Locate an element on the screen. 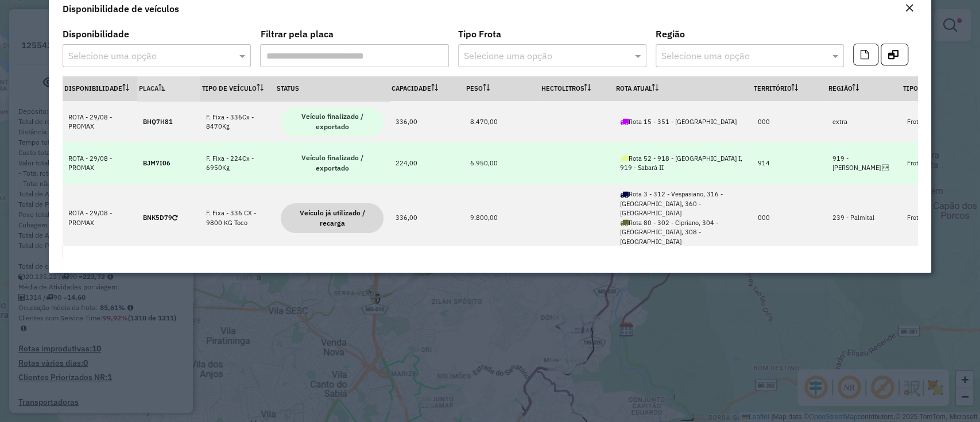 The image size is (980, 422). span: Veículo já utilizado / recarga is located at coordinates (332, 218).